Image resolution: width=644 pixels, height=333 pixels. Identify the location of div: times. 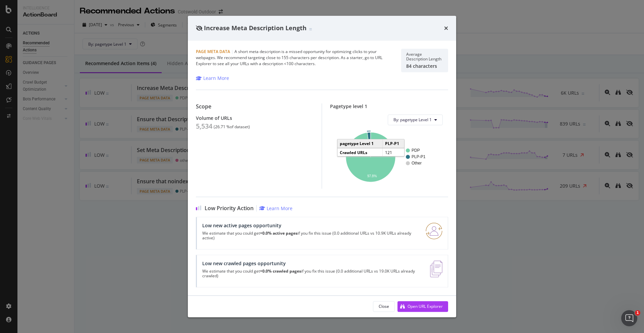
(446, 28).